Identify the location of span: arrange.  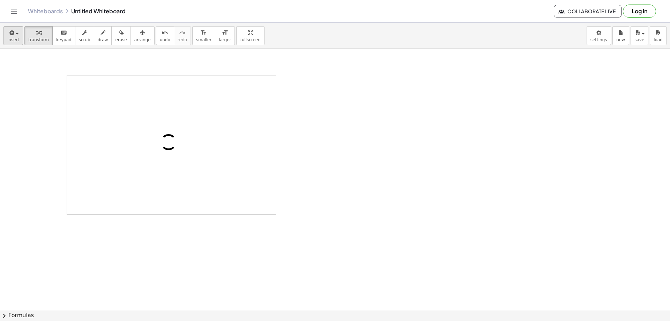
(142, 40).